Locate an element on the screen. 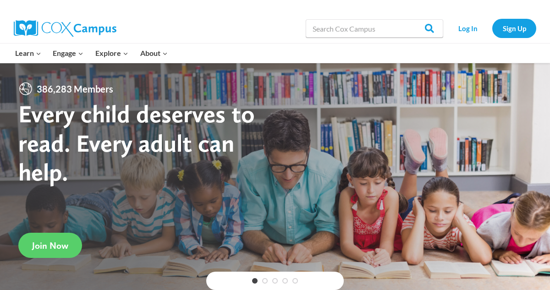 This screenshot has height=290, width=550. span: About is located at coordinates (154, 53).